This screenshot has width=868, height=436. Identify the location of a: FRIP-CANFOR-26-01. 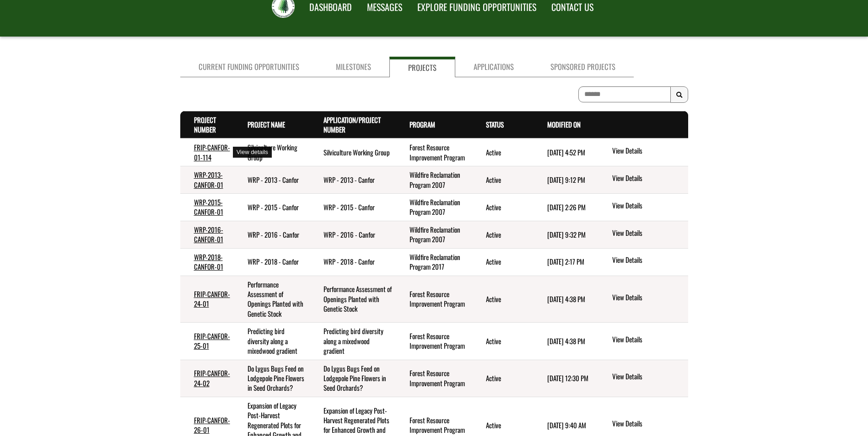
(212, 424).